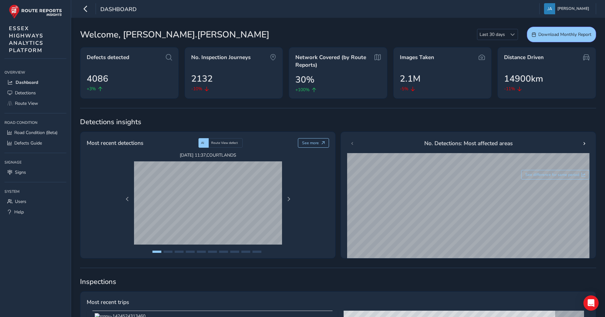 This screenshot has height=317, width=605. I want to click on span: Network Covered (by Route Reports), so click(334, 61).